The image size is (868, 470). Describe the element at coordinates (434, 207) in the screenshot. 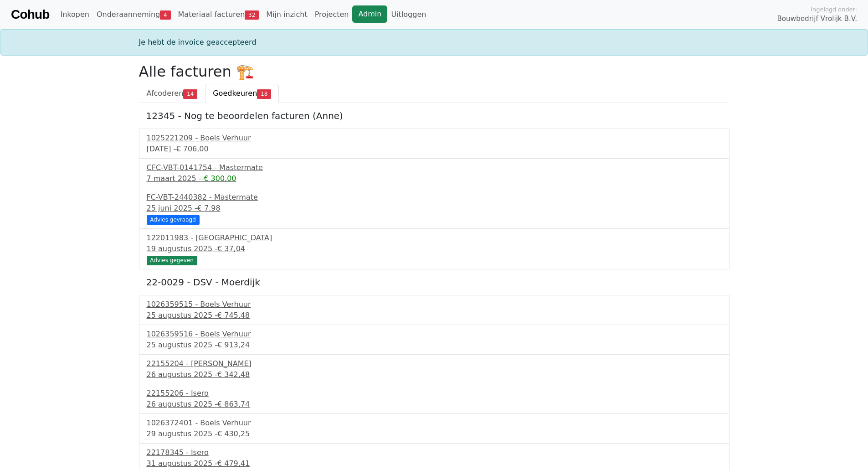

I see `a: FC-VBT-2440382 - Mastermate25 juni 2025 -€ 7,98 Advies gevraagd` at that location.